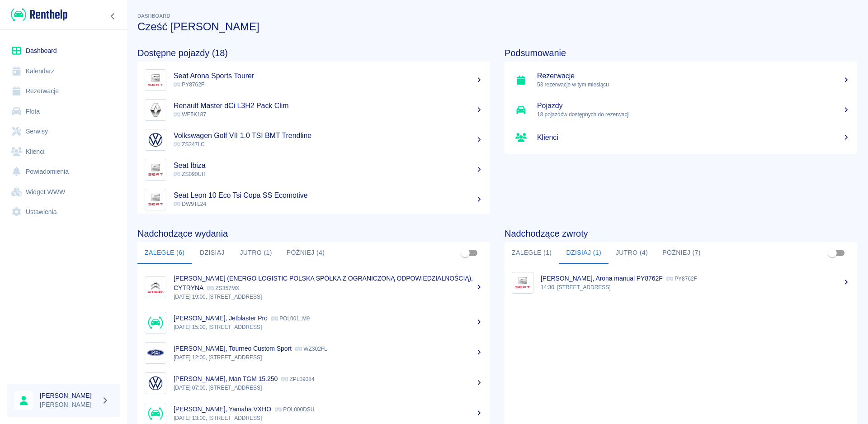  Describe the element at coordinates (190, 115) in the screenshot. I see `span: WE5K187` at that location.